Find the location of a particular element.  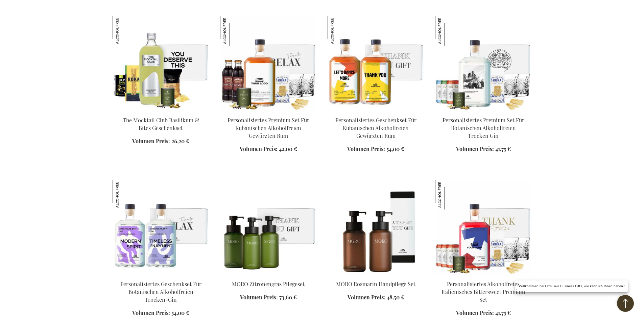

a: MORO Rosmarin Handpflege Set is located at coordinates (375, 284).